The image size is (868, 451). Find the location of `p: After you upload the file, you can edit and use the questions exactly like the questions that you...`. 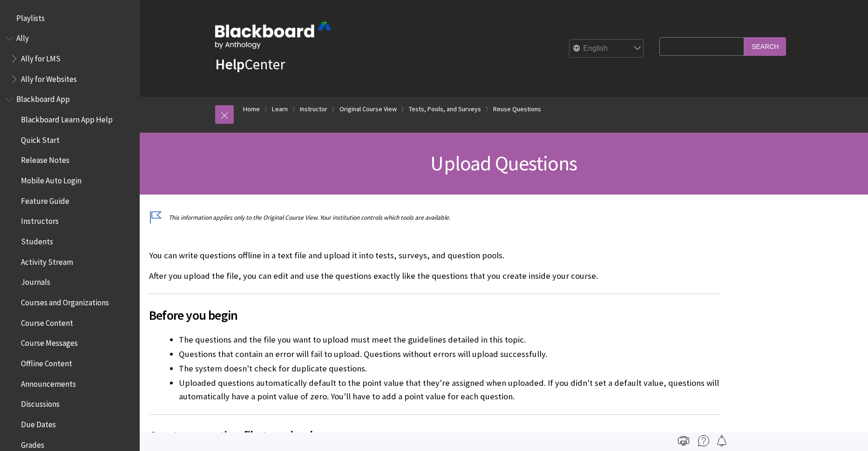

p: After you upload the file, you can edit and use the questions exactly like the questions that you... is located at coordinates (435, 276).